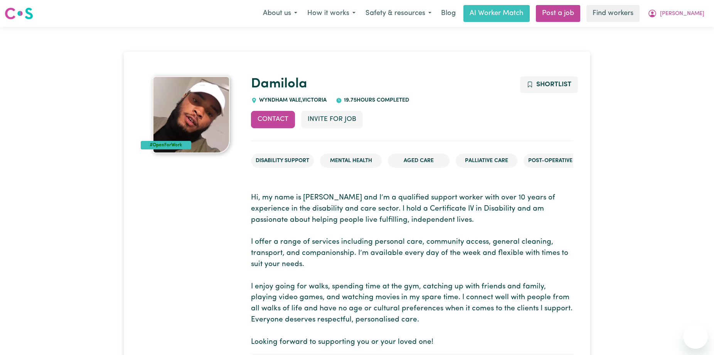 The height and width of the screenshot is (355, 714). I want to click on button: Contact, so click(273, 119).